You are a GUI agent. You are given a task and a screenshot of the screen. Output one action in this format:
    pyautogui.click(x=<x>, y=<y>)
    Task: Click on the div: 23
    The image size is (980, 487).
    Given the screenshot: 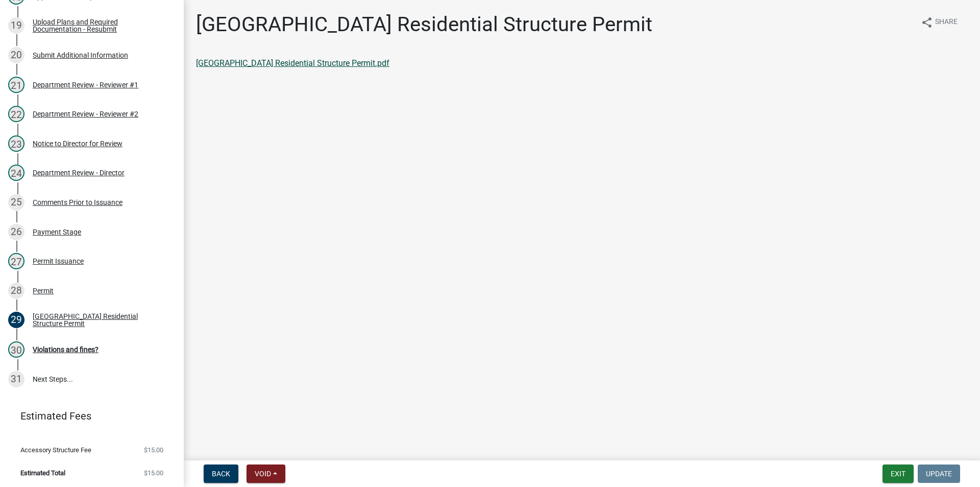 What is the action you would take?
    pyautogui.click(x=16, y=144)
    